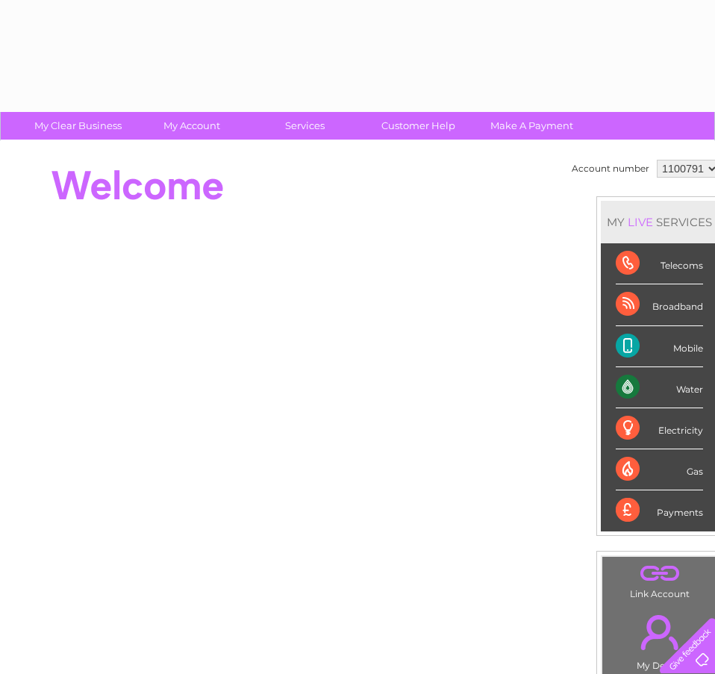 The height and width of the screenshot is (674, 715). I want to click on a: Services, so click(304, 125).